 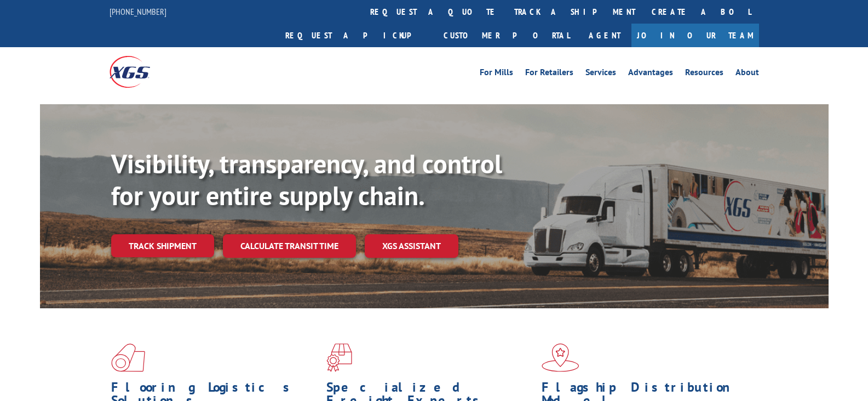 What do you see at coordinates (550, 74) in the screenshot?
I see `a: For Retailers` at bounding box center [550, 74].